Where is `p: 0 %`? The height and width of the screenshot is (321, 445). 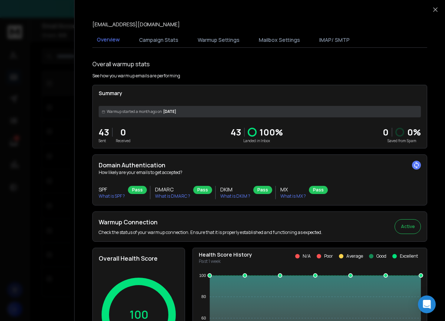
p: 0 % is located at coordinates (413, 132).